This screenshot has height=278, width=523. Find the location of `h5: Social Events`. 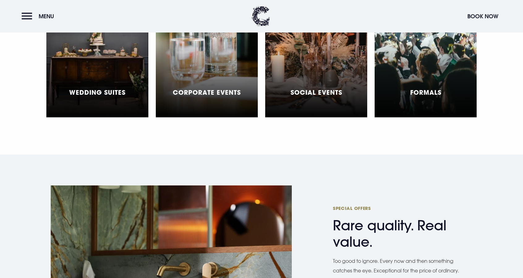

h5: Social Events is located at coordinates (316, 92).